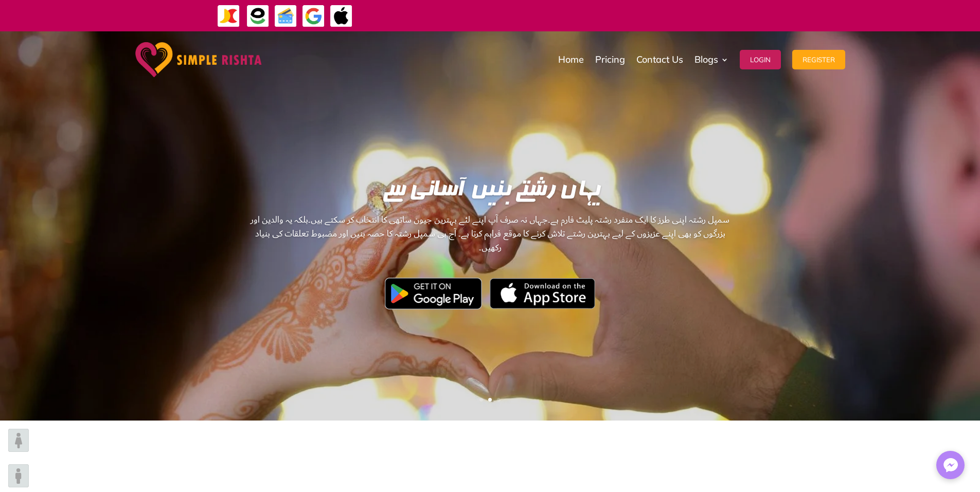 This screenshot has height=492, width=980. What do you see at coordinates (481, 399) in the screenshot?
I see `a: 1` at bounding box center [481, 399].